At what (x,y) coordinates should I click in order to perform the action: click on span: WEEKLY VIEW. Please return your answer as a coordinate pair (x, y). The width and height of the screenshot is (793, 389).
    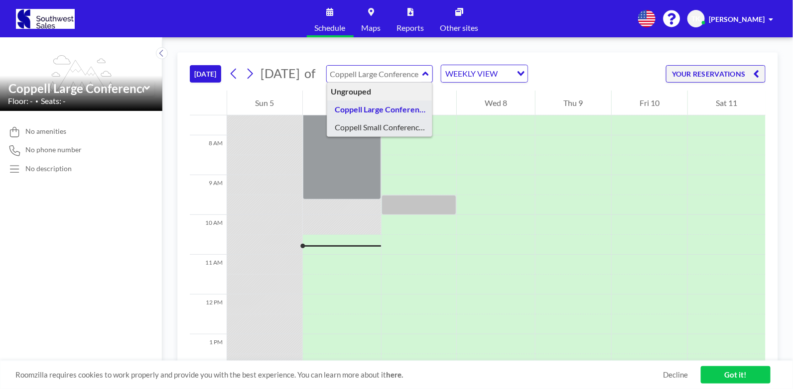
    Looking at the image, I should click on (471, 74).